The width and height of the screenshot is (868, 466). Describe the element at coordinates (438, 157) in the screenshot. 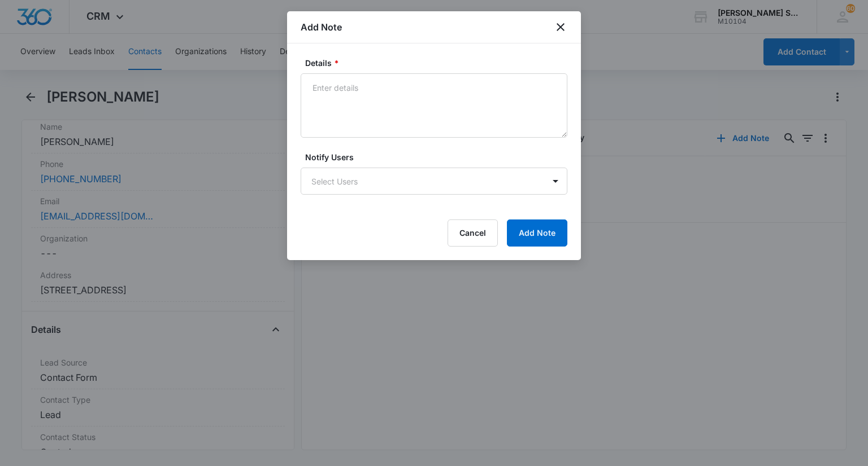

I see `label: Notify Users` at that location.